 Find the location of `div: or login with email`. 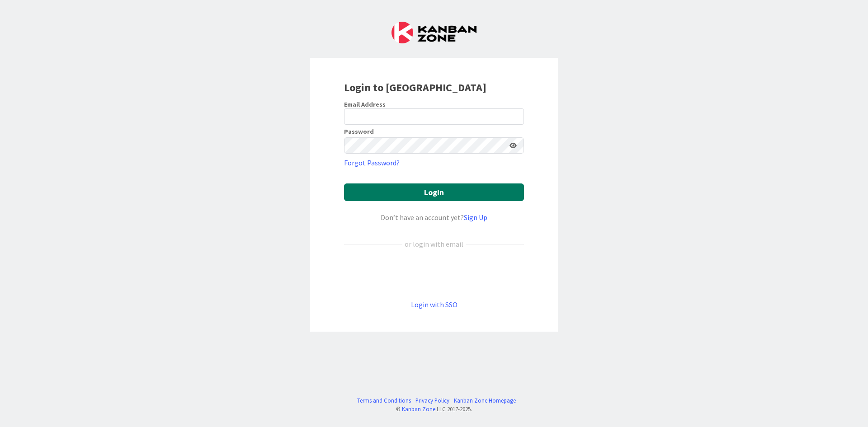

div: or login with email is located at coordinates (434, 244).